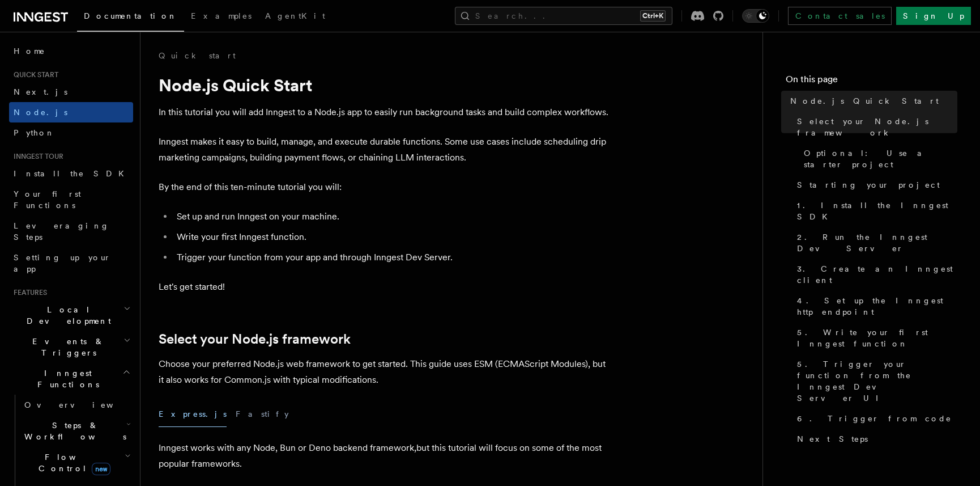 The image size is (980, 486). I want to click on span: Features, so click(28, 293).